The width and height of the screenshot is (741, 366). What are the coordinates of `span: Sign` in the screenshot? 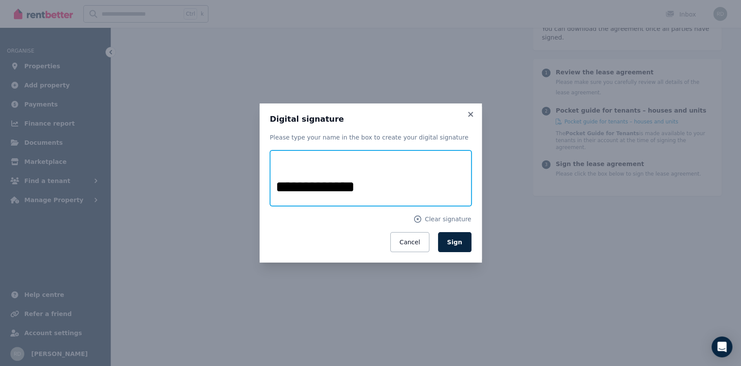 It's located at (455, 242).